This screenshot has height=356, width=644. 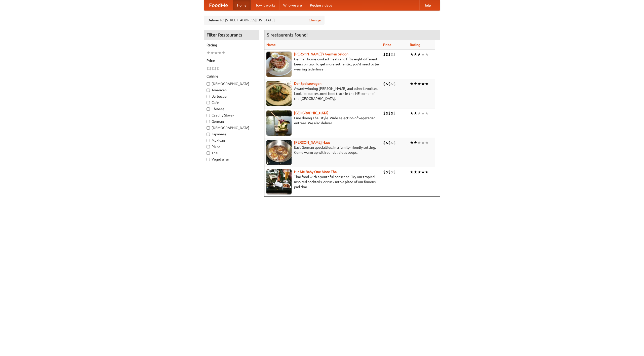 I want to click on input: Cafe, so click(x=208, y=103).